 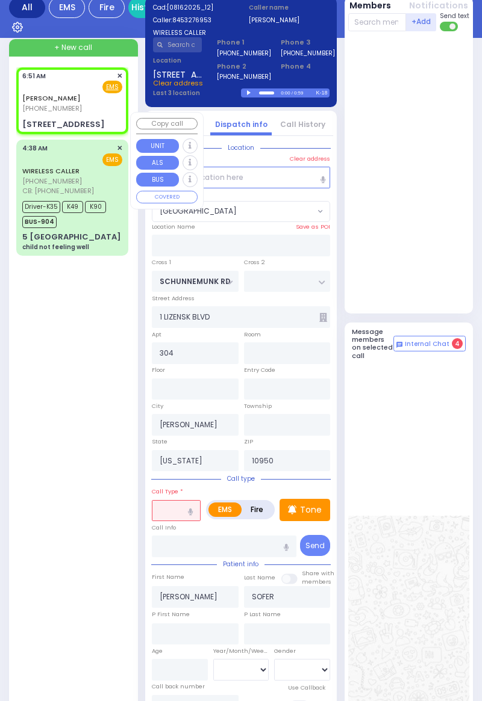 What do you see at coordinates (158, 370) in the screenshot?
I see `label: Floor` at bounding box center [158, 370].